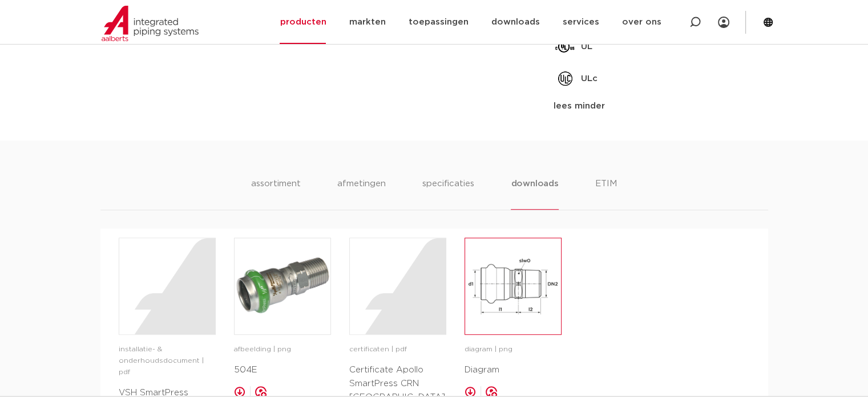 The height and width of the screenshot is (397, 868). I want to click on p: ULc, so click(589, 79).